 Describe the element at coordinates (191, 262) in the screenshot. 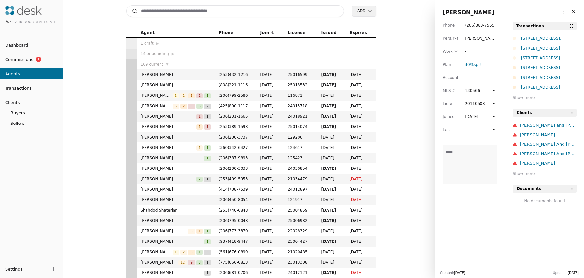

I see `button: 9` at that location.